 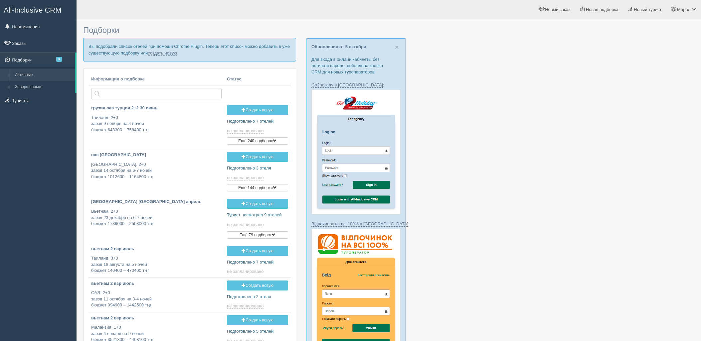 What do you see at coordinates (684, 9) in the screenshot?
I see `span: Марал` at bounding box center [684, 9].